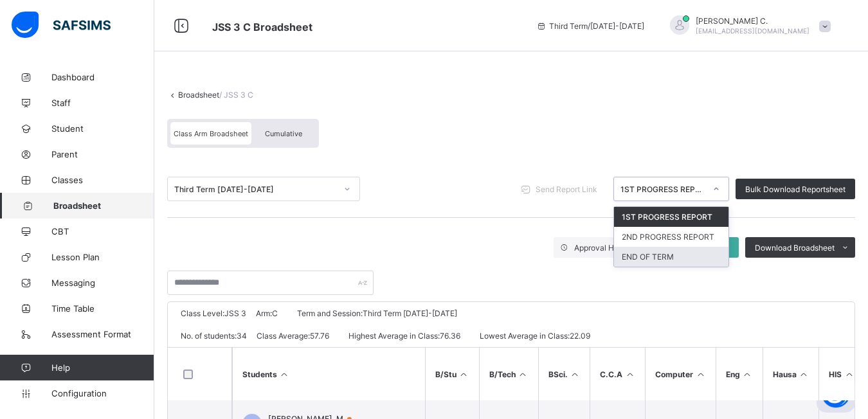  Describe the element at coordinates (329, 374) in the screenshot. I see `th: Students` at that location.